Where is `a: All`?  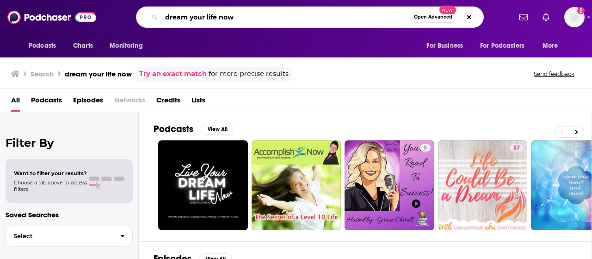 a: All is located at coordinates (15, 102).